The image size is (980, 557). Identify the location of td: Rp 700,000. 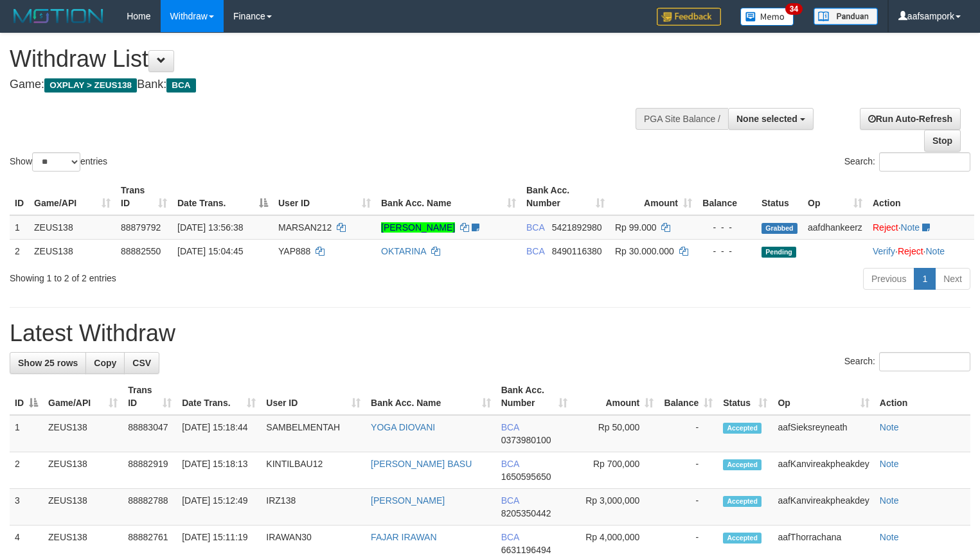
(615, 470).